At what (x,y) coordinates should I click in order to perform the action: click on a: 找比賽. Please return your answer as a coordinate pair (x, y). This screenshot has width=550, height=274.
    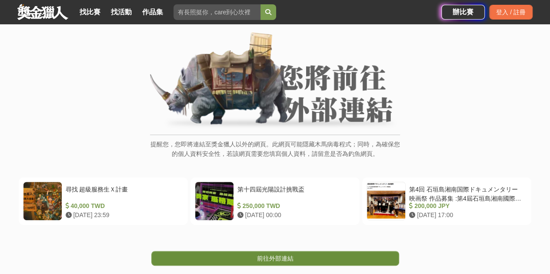
    Looking at the image, I should click on (90, 12).